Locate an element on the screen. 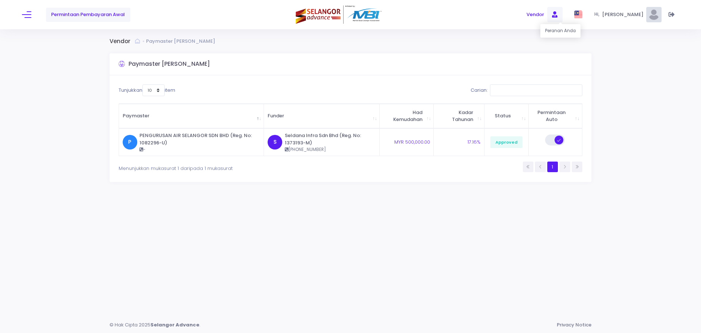 This screenshot has width=701, height=333. span: 17.16% is located at coordinates (474, 142).